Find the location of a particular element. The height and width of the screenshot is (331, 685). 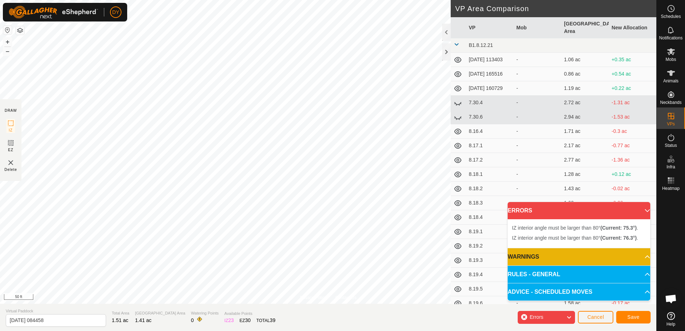

img: Gallagher Logo is located at coordinates (53, 12).